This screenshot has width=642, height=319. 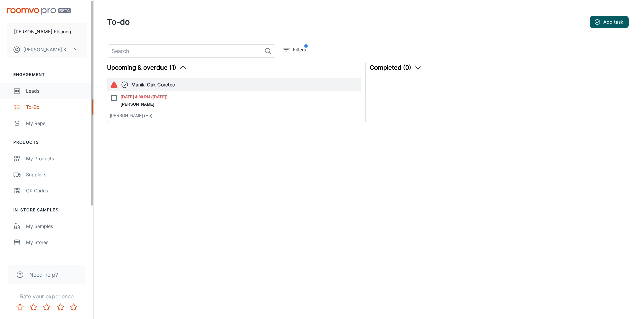 I want to click on div: My Products, so click(x=56, y=158).